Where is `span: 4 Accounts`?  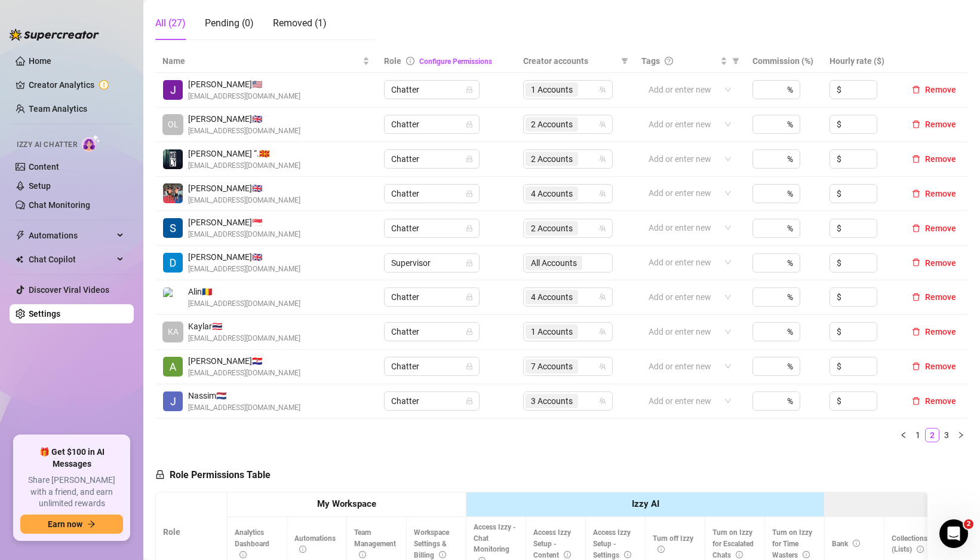 span: 4 Accounts is located at coordinates (552, 194).